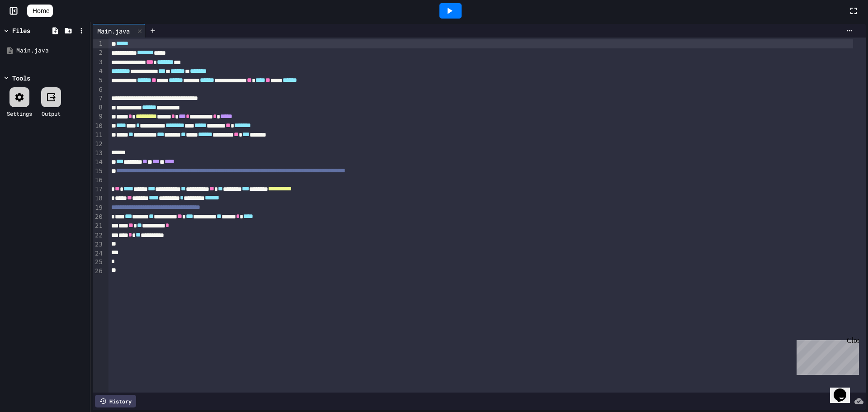 This screenshot has height=412, width=868. What do you see at coordinates (98, 271) in the screenshot?
I see `div: 26` at bounding box center [98, 271].